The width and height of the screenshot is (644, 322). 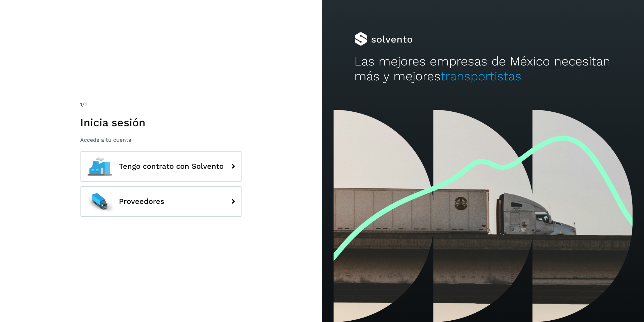 What do you see at coordinates (483, 68) in the screenshot?
I see `h2: Las mejores empresas de México necesitan más y mejores` at bounding box center [483, 68].